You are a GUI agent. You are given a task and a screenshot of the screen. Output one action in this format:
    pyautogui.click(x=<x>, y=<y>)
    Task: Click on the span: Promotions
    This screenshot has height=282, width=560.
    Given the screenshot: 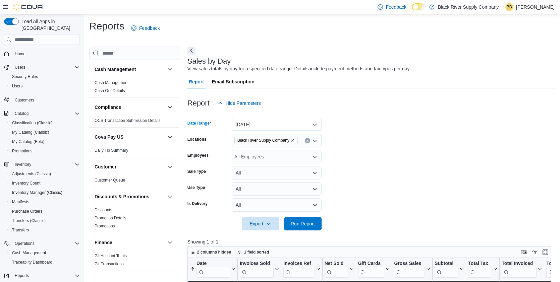 What is the action you would take?
    pyautogui.click(x=105, y=226)
    